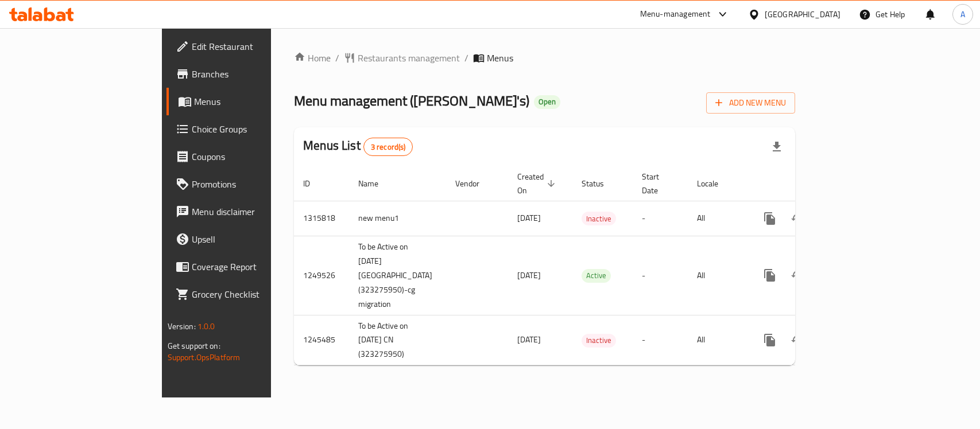 The width and height of the screenshot is (980, 429). Describe the element at coordinates (375, 184) in the screenshot. I see `span: Name` at that location.